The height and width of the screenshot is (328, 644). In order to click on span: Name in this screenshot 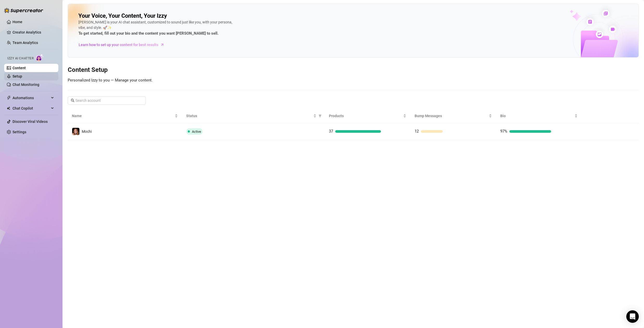, I will do `click(123, 116)`.